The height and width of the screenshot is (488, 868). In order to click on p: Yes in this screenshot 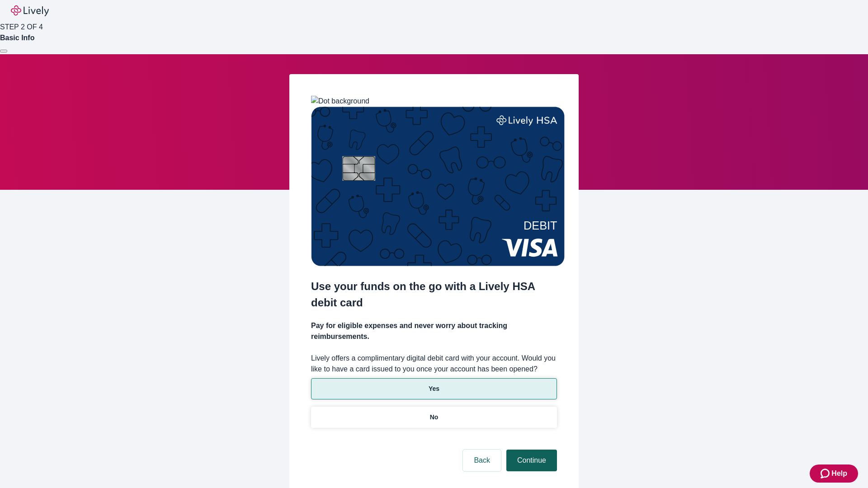, I will do `click(434, 389)`.